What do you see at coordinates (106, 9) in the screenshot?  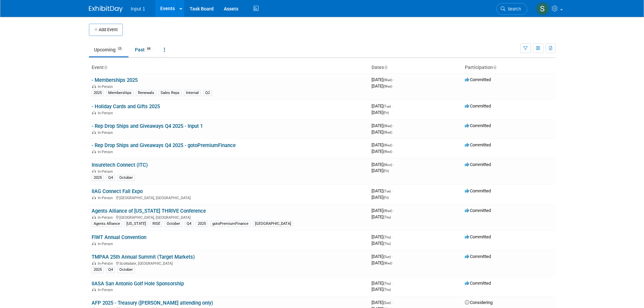 I see `img: ExhibitDay` at bounding box center [106, 9].